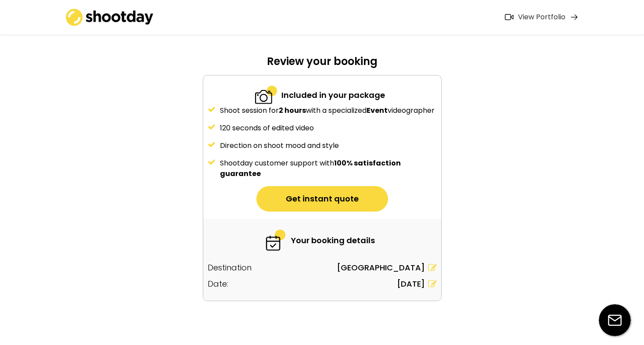 This screenshot has height=345, width=644. I want to click on div: Review your booking, so click(322, 64).